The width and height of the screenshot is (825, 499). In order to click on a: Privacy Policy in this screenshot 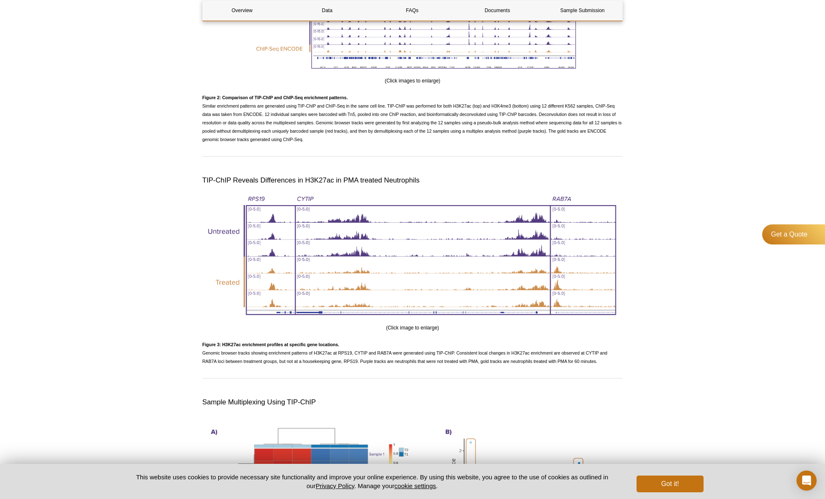, I will do `click(335, 486)`.